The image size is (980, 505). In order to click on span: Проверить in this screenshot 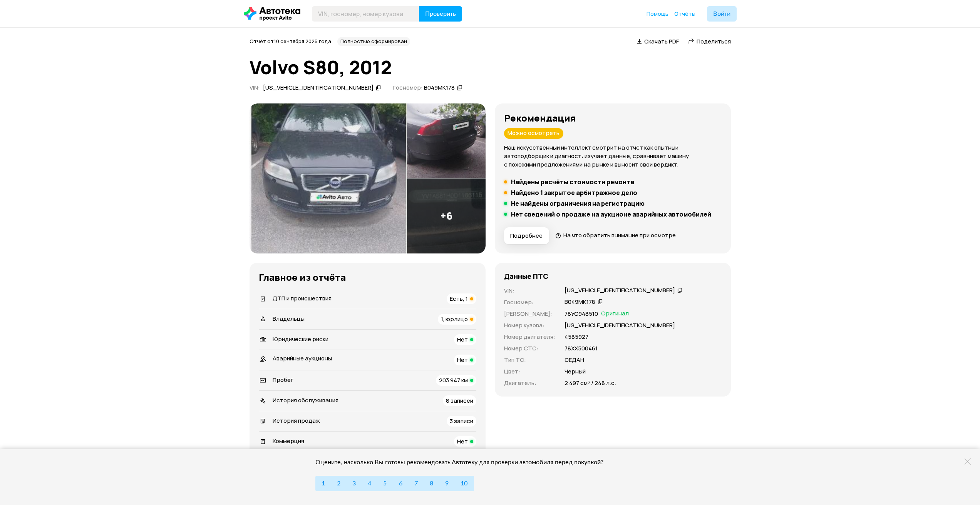, I will do `click(441, 14)`.